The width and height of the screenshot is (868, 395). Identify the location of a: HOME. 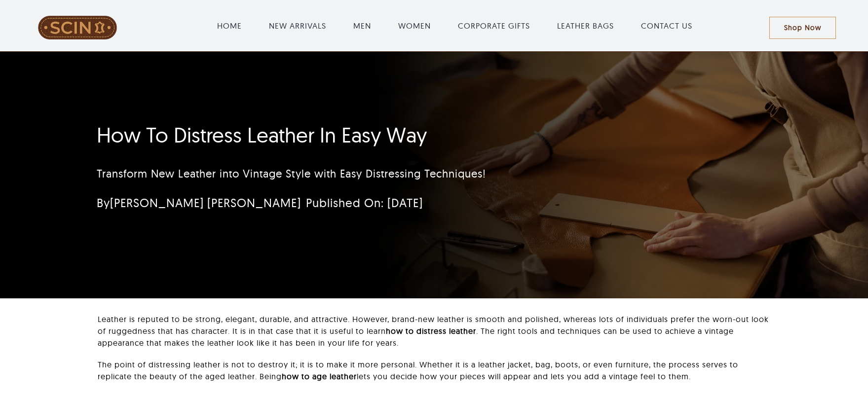
(230, 26).